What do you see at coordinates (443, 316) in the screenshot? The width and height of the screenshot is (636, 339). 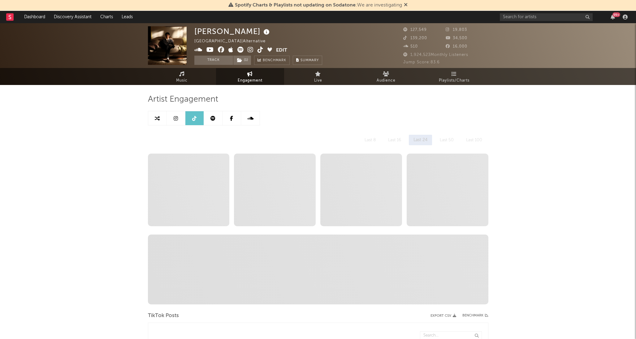 I see `button: Export CSV` at bounding box center [443, 316].